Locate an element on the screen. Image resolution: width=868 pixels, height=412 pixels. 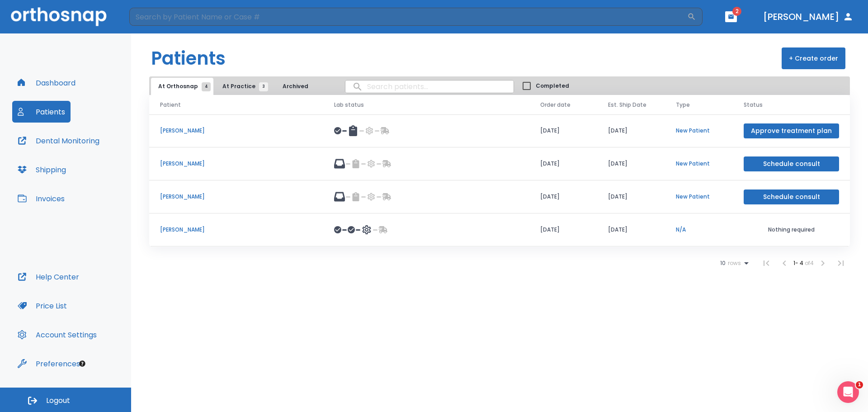
span: Est. Ship Date is located at coordinates (628, 105).